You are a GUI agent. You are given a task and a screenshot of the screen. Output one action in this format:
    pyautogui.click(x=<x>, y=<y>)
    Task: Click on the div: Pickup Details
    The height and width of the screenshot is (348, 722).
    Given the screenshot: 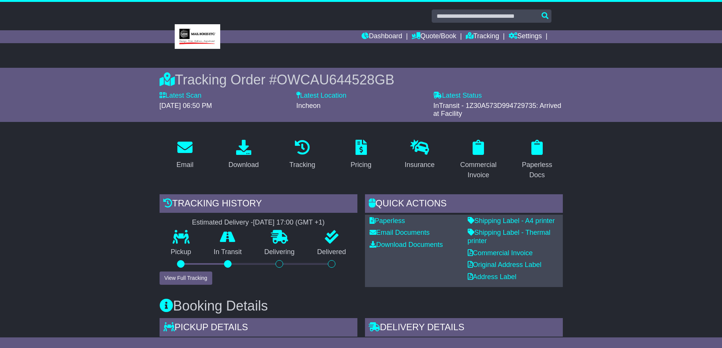 What is the action you would take?
    pyautogui.click(x=259, y=329)
    